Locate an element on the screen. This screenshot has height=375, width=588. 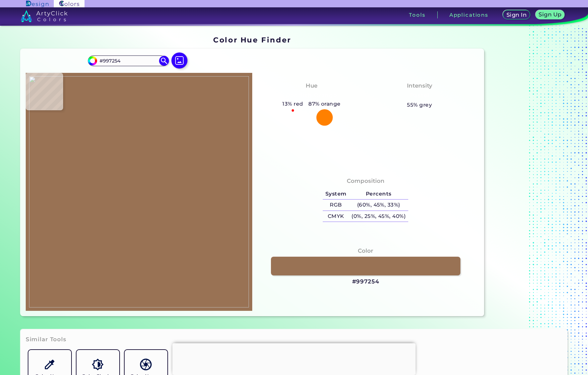
h5: CMYK is located at coordinates (336, 216).